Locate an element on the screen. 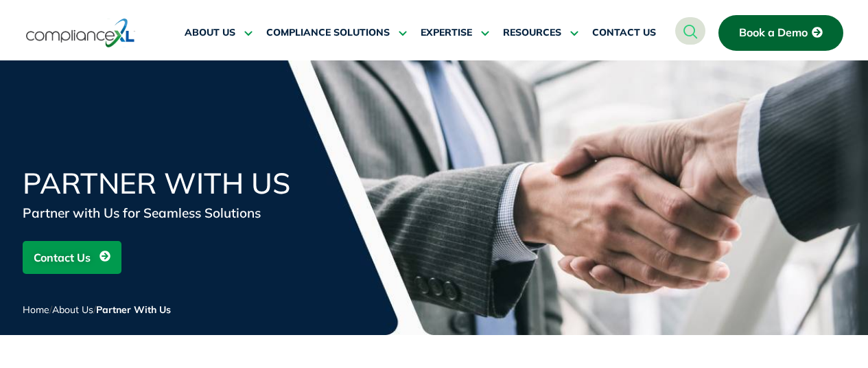  a: About Us is located at coordinates (73, 310).